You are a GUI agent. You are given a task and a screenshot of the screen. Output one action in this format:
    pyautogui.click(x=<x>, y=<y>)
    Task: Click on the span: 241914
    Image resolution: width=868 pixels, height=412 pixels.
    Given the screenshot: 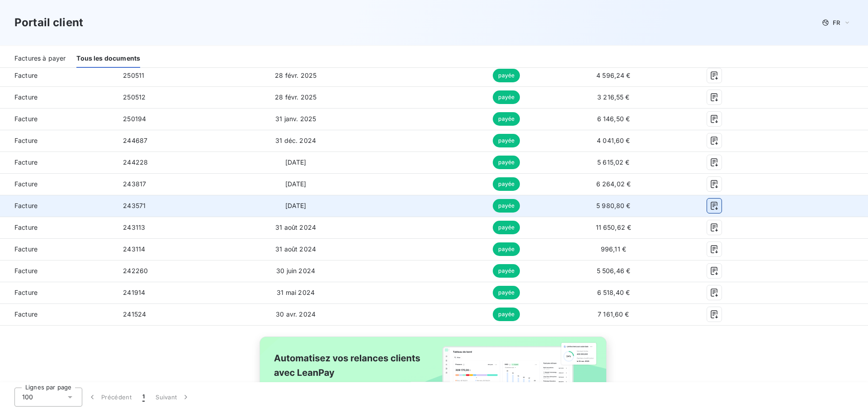 What is the action you would take?
    pyautogui.click(x=134, y=293)
    